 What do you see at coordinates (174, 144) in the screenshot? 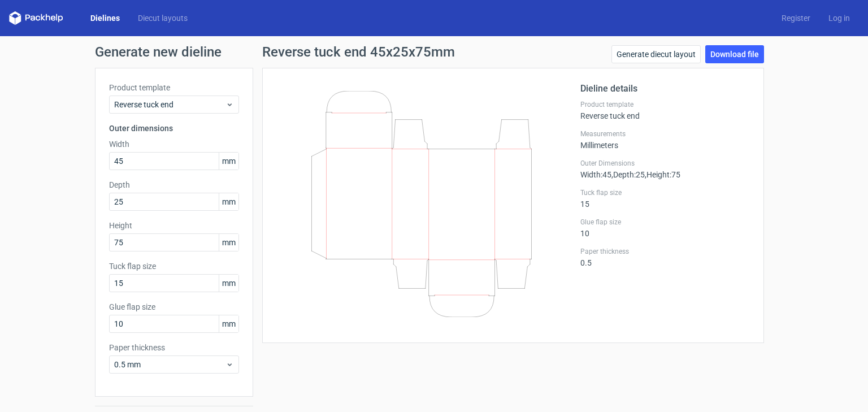
I see `label: Width` at bounding box center [174, 144].